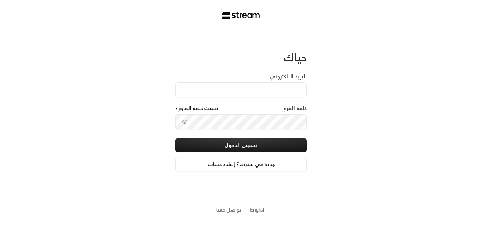  What do you see at coordinates (229, 210) in the screenshot?
I see `button: تواصل معنا` at bounding box center [229, 210].